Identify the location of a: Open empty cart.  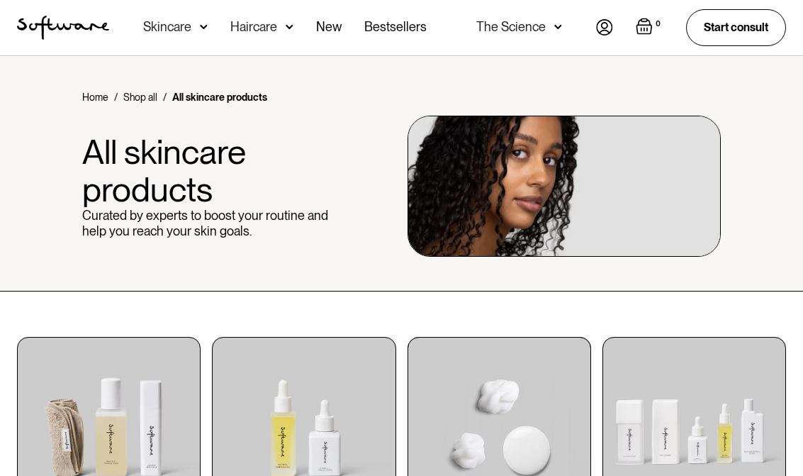
(649, 28).